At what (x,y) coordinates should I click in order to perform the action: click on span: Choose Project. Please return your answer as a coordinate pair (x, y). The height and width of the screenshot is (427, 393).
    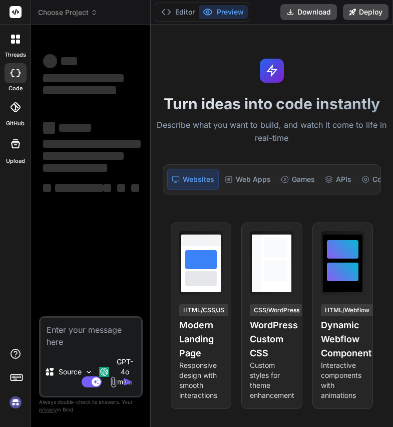
    Looking at the image, I should click on (68, 13).